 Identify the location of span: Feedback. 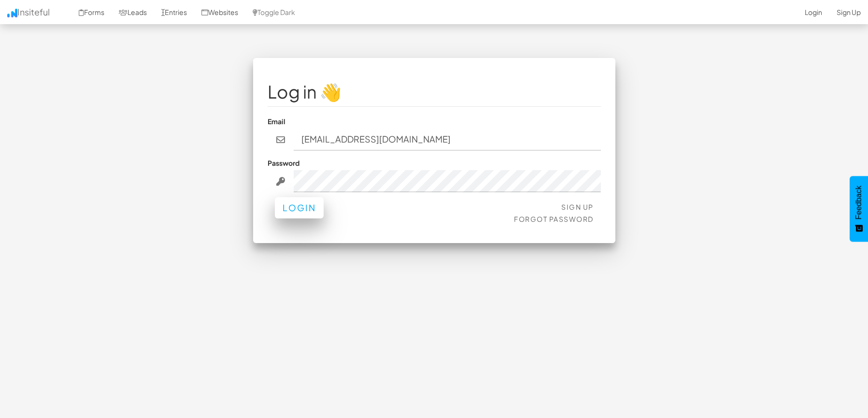
(859, 203).